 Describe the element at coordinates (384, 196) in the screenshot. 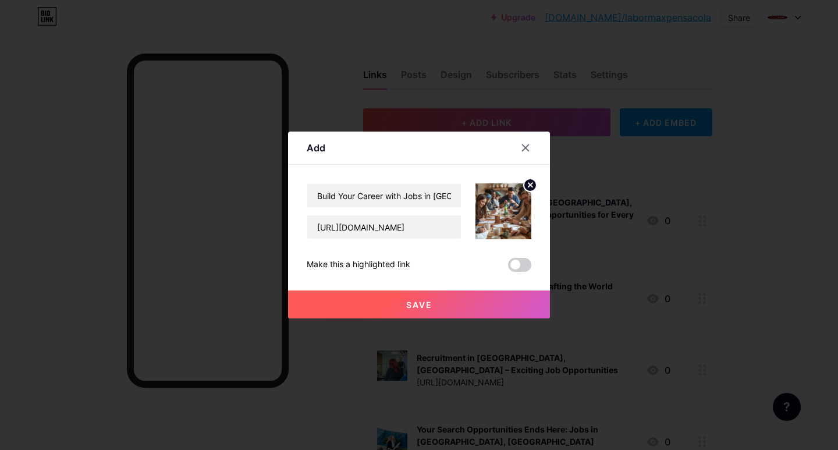

I see `input: Title` at that location.